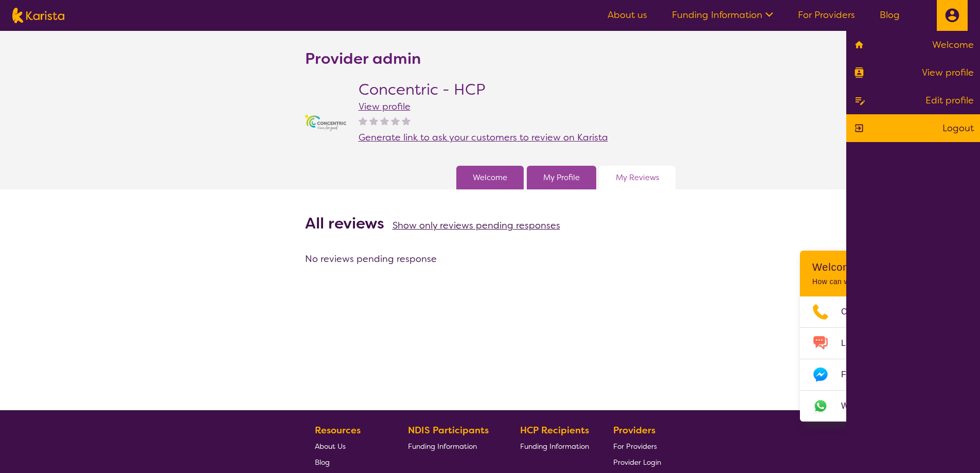  Describe the element at coordinates (637, 177) in the screenshot. I see `a: My Reviews` at that location.